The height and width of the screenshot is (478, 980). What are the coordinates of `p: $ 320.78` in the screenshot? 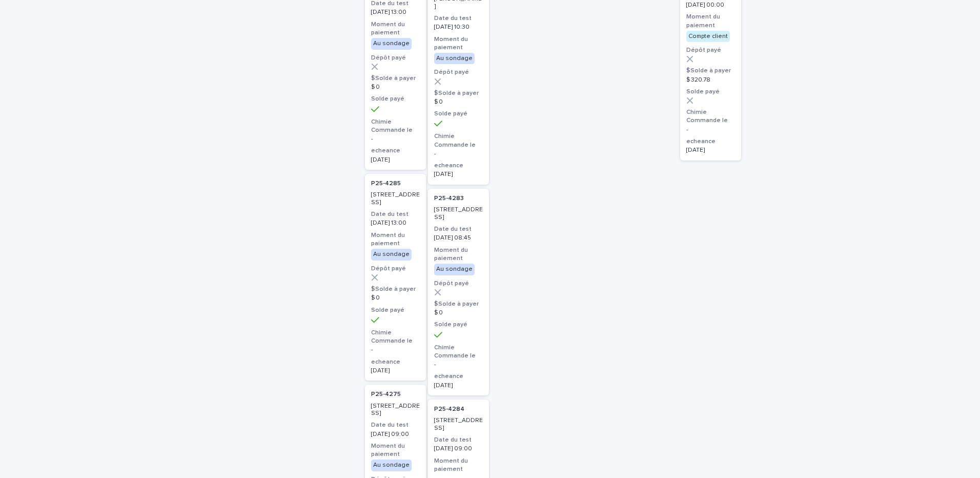 It's located at (711, 80).